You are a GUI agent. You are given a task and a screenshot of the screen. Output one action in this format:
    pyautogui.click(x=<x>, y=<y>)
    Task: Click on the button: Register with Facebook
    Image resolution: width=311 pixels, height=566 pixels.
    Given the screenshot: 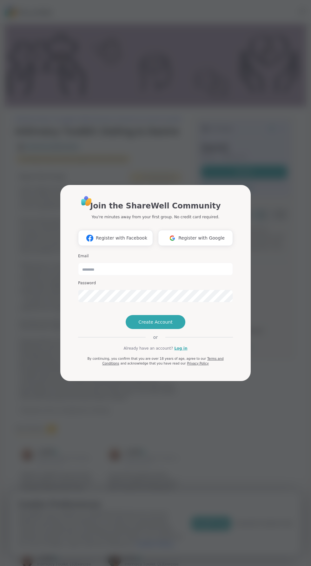 What is the action you would take?
    pyautogui.click(x=116, y=238)
    